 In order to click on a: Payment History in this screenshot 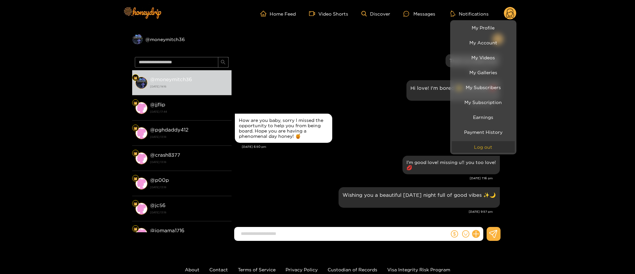, I will do `click(483, 132)`.